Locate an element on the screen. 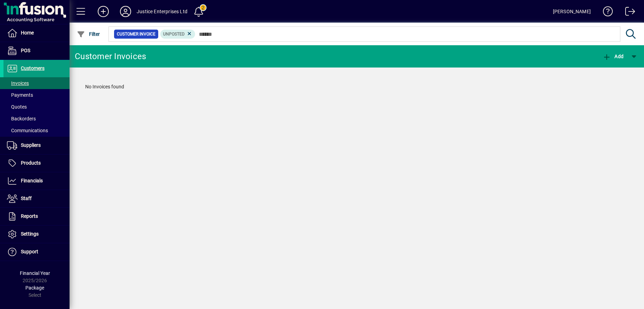  a: Reports is located at coordinates (36, 217).